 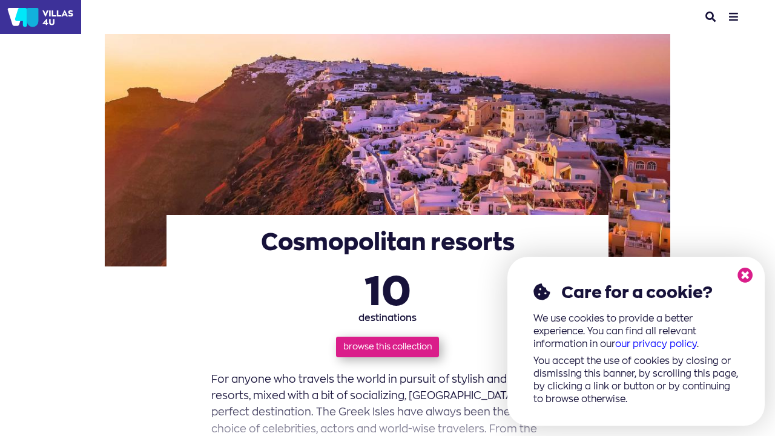 What do you see at coordinates (637, 380) in the screenshot?
I see `p: You accept the use of cookies by closing or dismissing this banner, by scrolling this page, by cl...` at bounding box center [637, 380].